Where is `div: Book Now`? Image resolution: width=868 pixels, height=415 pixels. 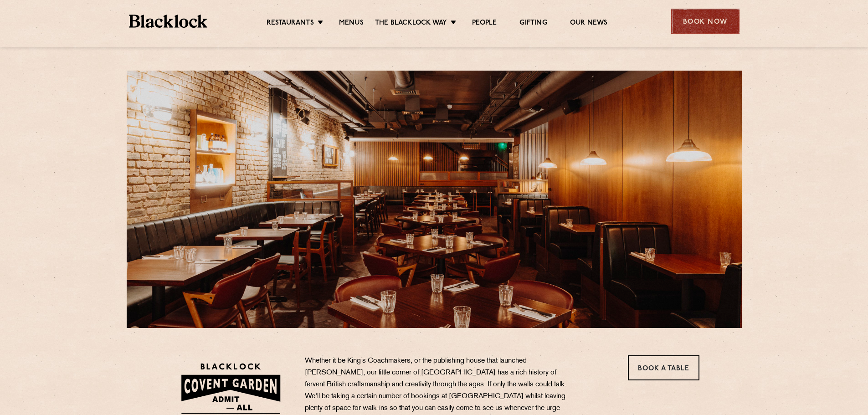
div: Book Now is located at coordinates (706, 21).